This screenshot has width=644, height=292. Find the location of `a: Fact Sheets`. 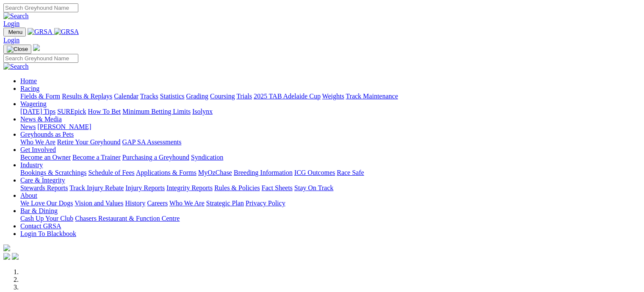

a: Fact Sheets is located at coordinates (277, 188).